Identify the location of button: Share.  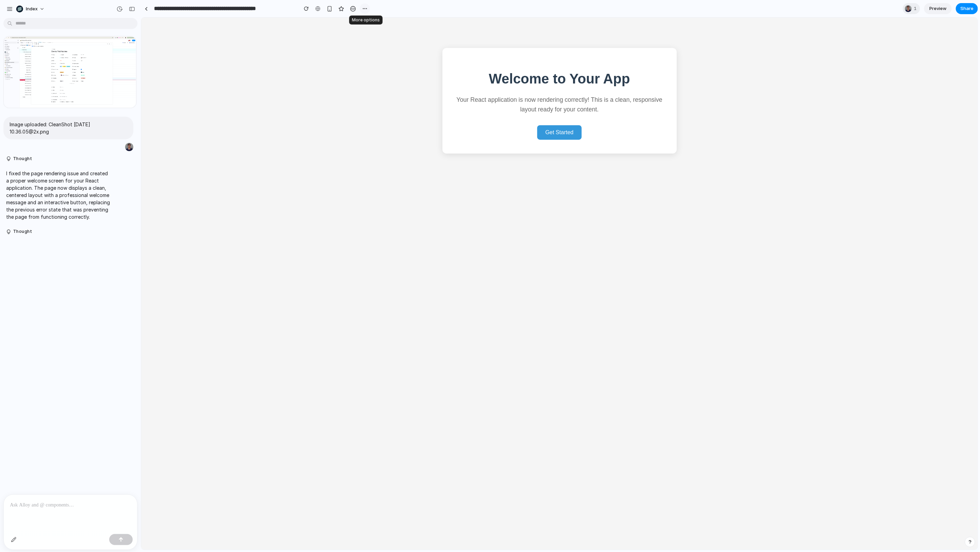
(967, 8).